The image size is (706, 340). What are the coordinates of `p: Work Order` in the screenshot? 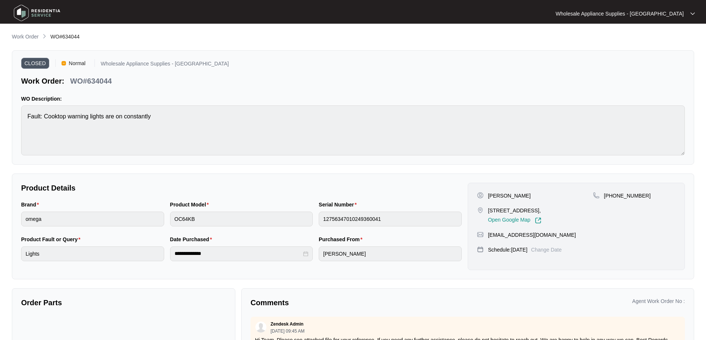 It's located at (25, 37).